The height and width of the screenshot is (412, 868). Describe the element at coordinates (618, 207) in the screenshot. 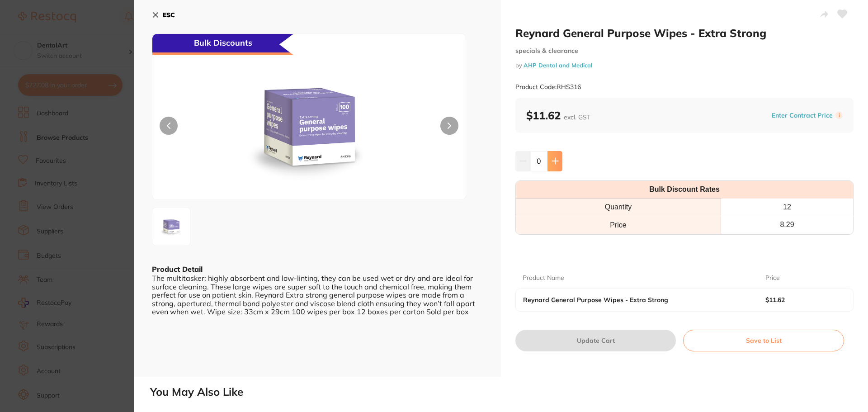

I see `th: Quantity` at that location.